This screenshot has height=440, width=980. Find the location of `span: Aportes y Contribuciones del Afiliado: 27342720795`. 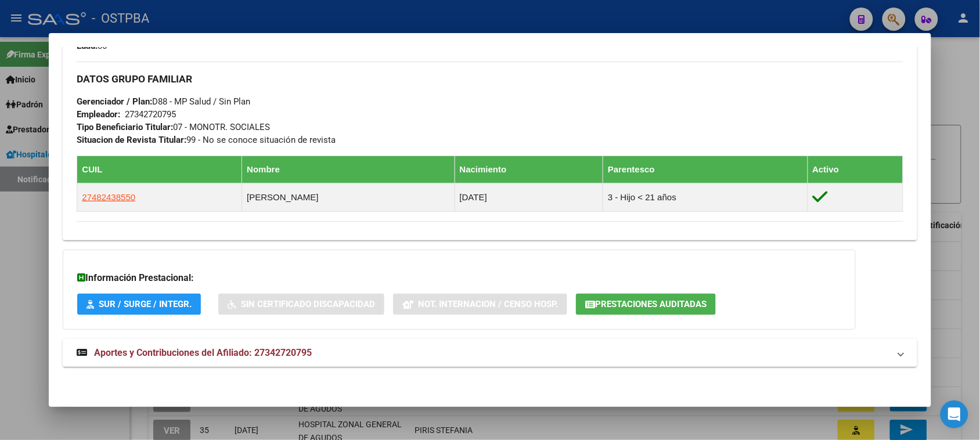

span: Aportes y Contribuciones del Afiliado: 27342720795 is located at coordinates (203, 352).